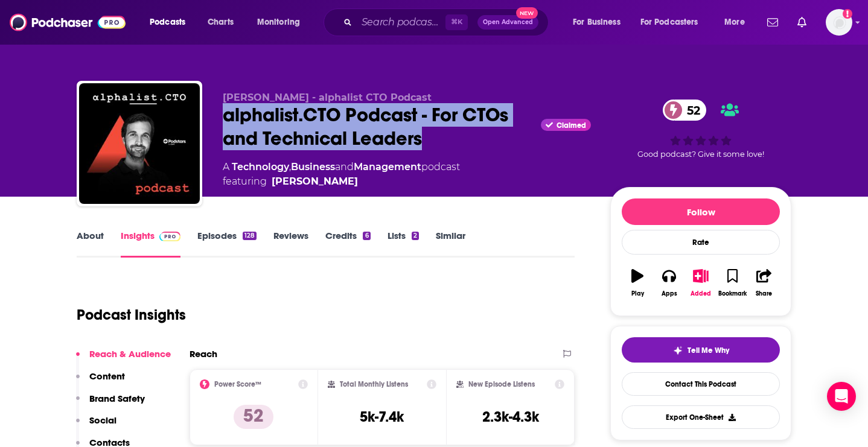 This screenshot has width=868, height=447. I want to click on img: Podchaser - Follow, Share and Rate Podcasts, so click(68, 22).